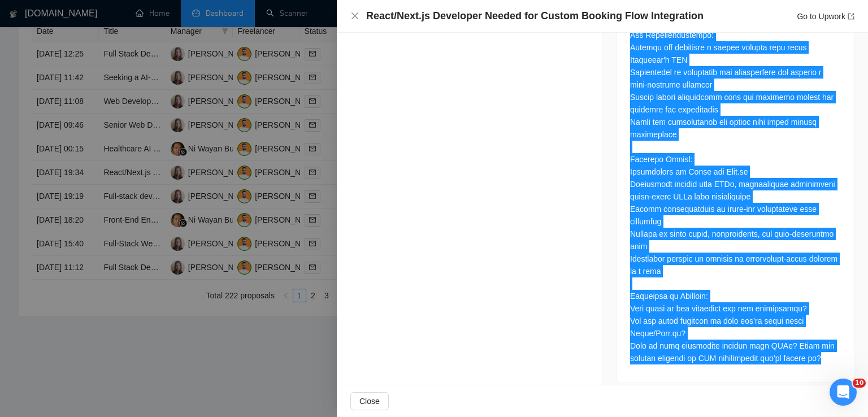  What do you see at coordinates (825, 17) in the screenshot?
I see `a: Go to Upworkexport` at bounding box center [825, 17].